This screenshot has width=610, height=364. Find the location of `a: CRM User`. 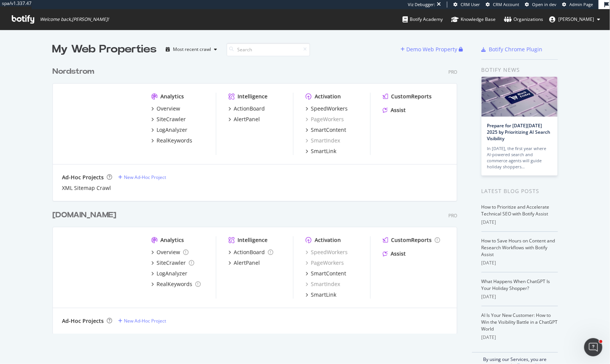

a: CRM User is located at coordinates (467, 5).